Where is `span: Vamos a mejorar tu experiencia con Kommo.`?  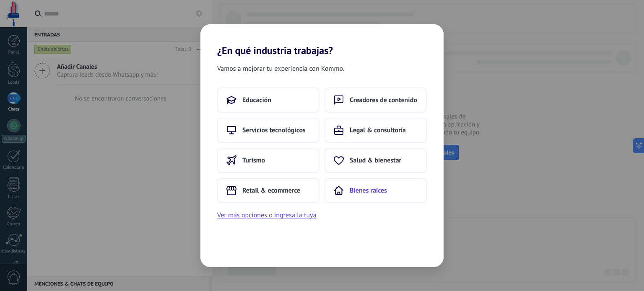
span: Vamos a mejorar tu experiencia con Kommo. is located at coordinates (280, 69).